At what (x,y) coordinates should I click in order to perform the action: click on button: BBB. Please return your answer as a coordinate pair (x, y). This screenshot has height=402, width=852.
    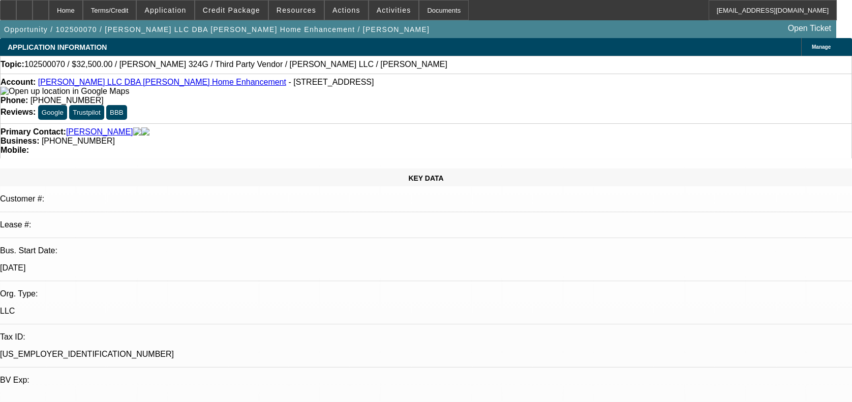
    Looking at the image, I should click on (116, 112).